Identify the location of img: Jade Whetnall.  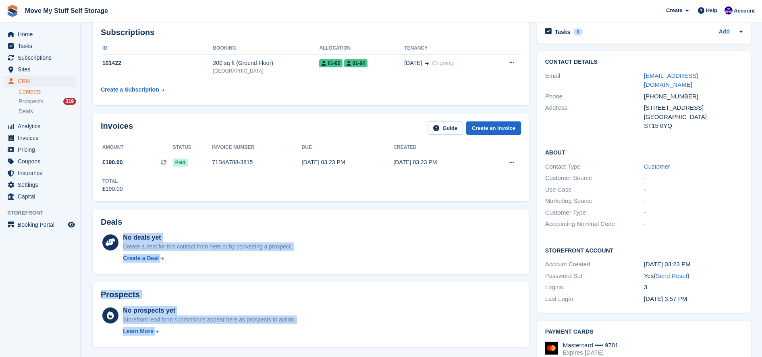
(728, 10).